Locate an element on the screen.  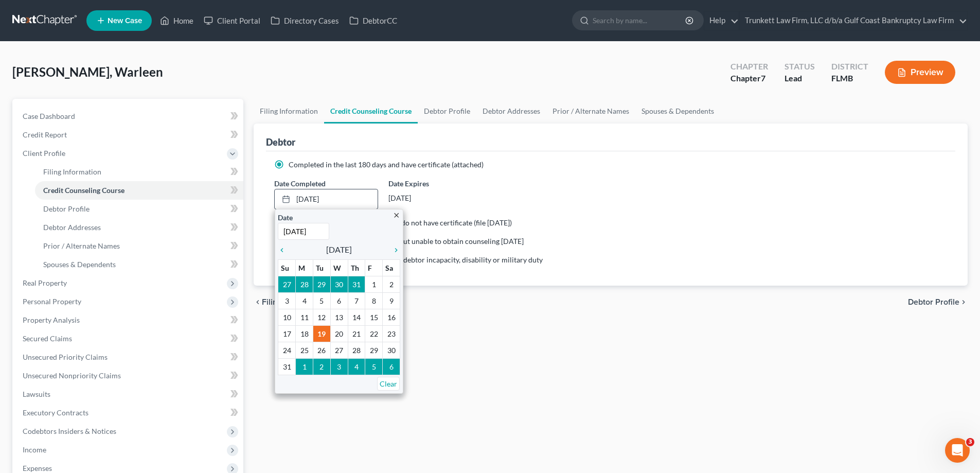
div: District is located at coordinates (850, 66).